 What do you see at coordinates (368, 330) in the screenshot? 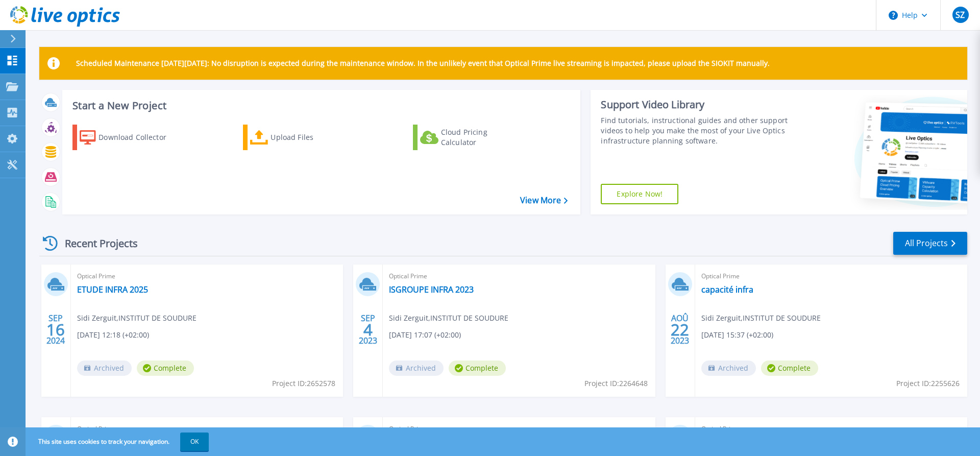
I see `span: 4` at bounding box center [368, 330].